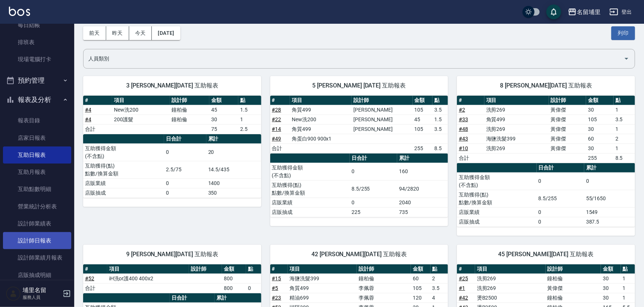 The width and height of the screenshot is (644, 307). What do you see at coordinates (95, 33) in the screenshot?
I see `button: 前天` at bounding box center [95, 33].